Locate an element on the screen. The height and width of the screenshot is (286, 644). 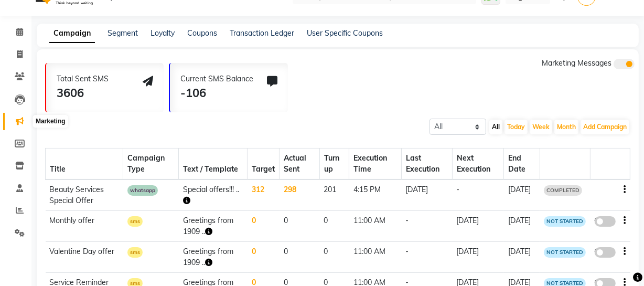
a: Coupons is located at coordinates (202, 33).